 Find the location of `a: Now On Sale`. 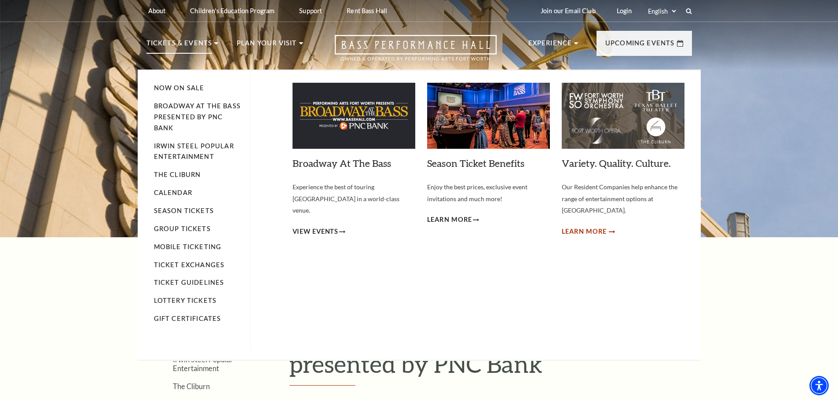

a: Now On Sale is located at coordinates (179, 88).